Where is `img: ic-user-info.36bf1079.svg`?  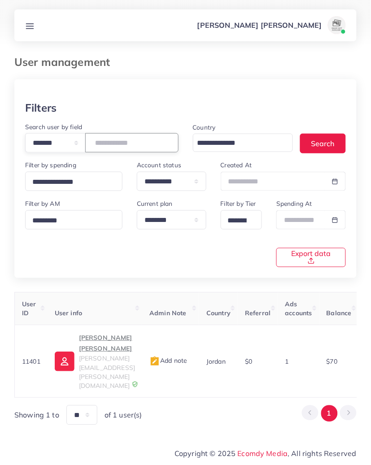 img: ic-user-info.36bf1079.svg is located at coordinates (65, 362).